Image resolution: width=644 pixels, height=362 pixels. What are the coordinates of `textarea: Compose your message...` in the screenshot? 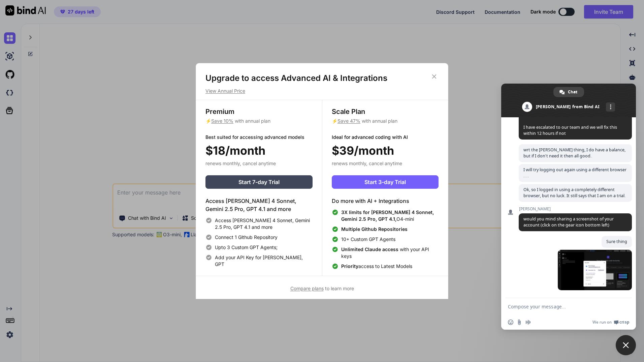 It's located at (561, 307).